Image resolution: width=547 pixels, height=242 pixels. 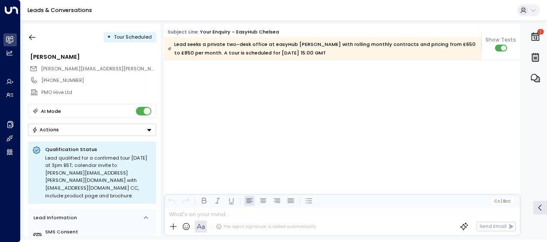 What do you see at coordinates (239, 32) in the screenshot?
I see `div: Your enquiry - easyHub Chelsea` at bounding box center [239, 32].